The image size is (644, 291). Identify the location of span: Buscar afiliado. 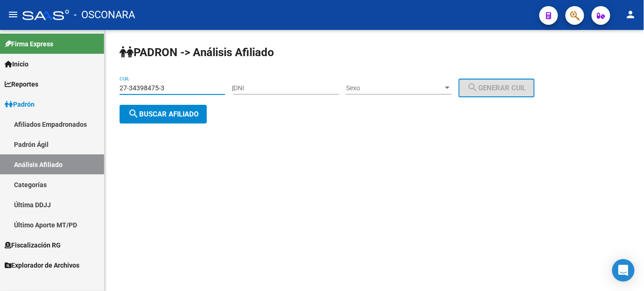
(163, 114).